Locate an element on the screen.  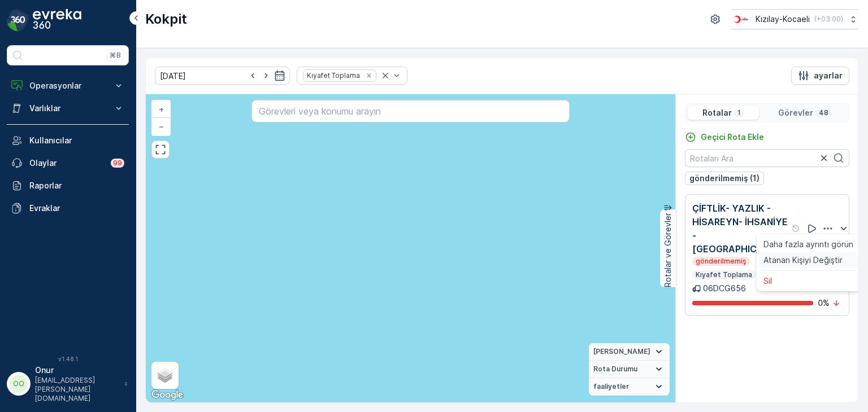
p: 0 % is located at coordinates (823, 303).